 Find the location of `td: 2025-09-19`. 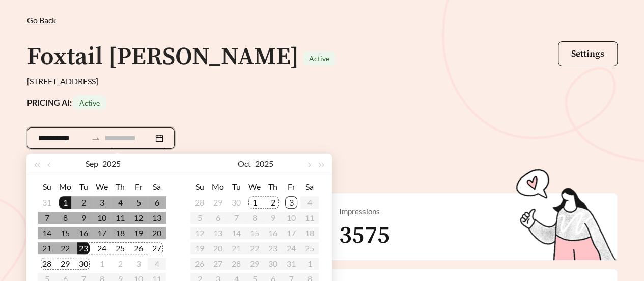

td: 2025-09-19 is located at coordinates (139, 233).